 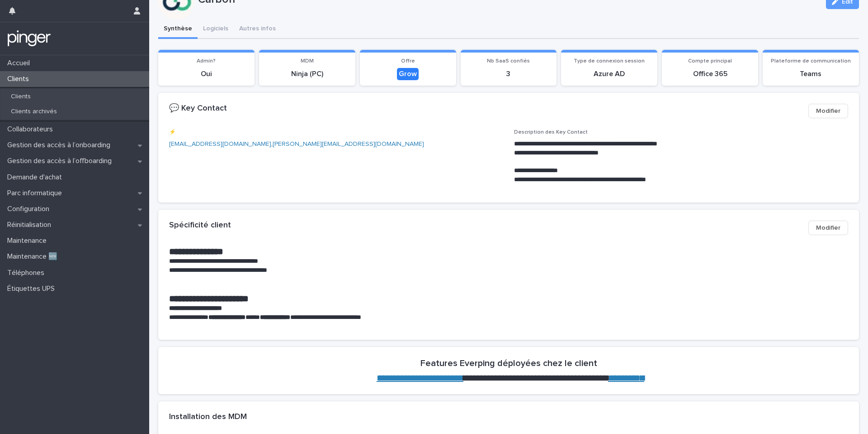 I want to click on span: Description des Key Contact, so click(x=551, y=132).